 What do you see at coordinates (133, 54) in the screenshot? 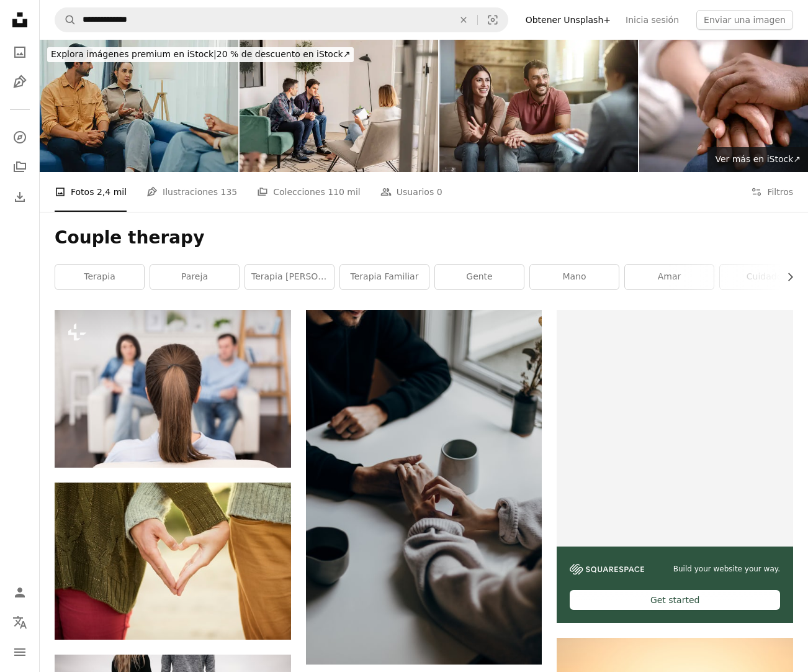
I see `span: Explora imágenes premium en iStock |` at bounding box center [133, 54].